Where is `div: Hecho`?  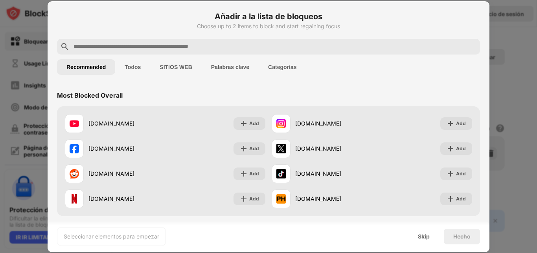 div: Hecho is located at coordinates (462, 237).